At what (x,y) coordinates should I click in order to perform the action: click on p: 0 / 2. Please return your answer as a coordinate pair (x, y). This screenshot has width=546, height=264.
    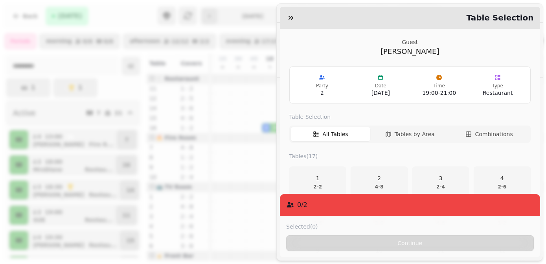
    Looking at the image, I should click on (302, 205).